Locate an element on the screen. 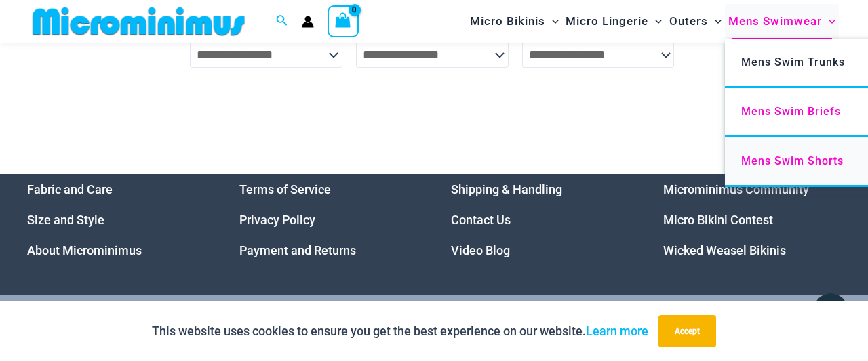 The width and height of the screenshot is (868, 361). a: Payment and Returns is located at coordinates (298, 250).